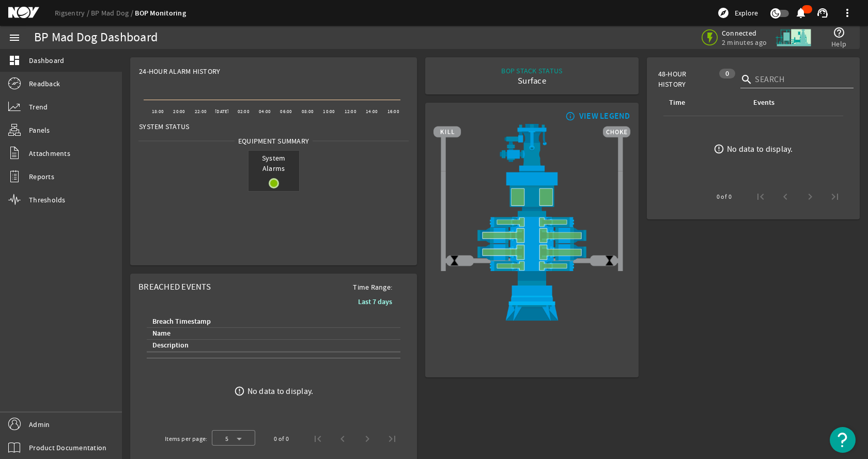 This screenshot has width=868, height=459. Describe the element at coordinates (839, 44) in the screenshot. I see `span: Help` at that location.